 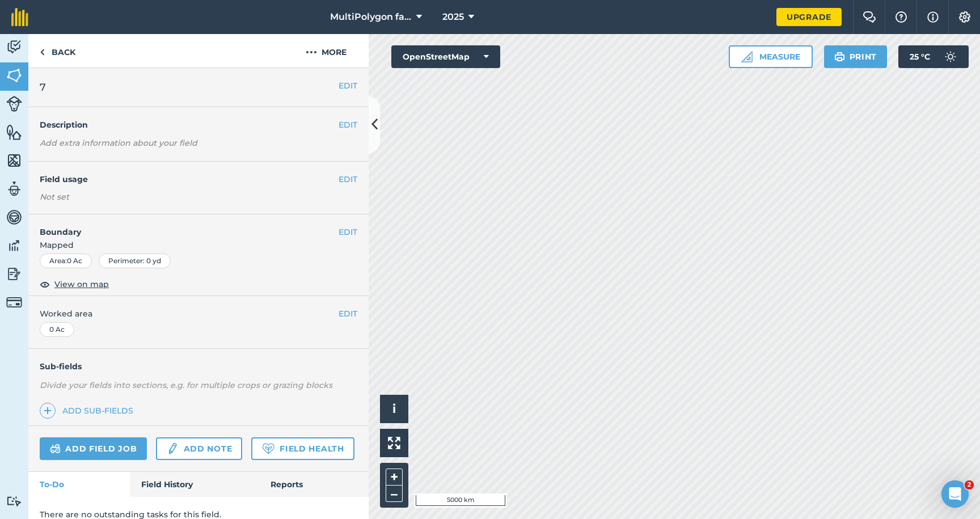 I want to click on span: Worked area, so click(x=199, y=314).